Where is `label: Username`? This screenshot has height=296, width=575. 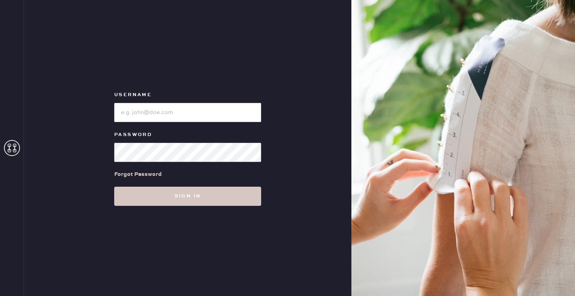
label: Username is located at coordinates (188, 95).